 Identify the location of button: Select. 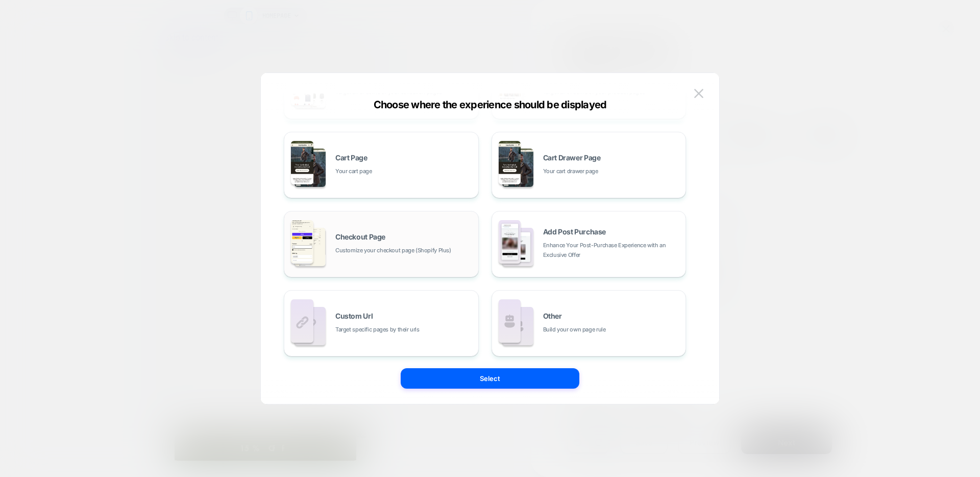
(490, 378).